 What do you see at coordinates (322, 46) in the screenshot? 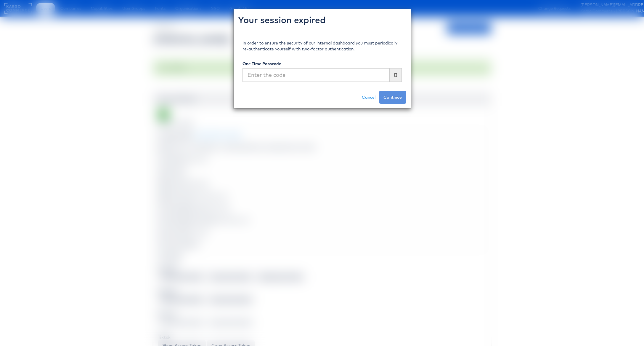
I see `p: In order to ensure the security of our internal dashboard you must periodically re-authenticate y...` at bounding box center [322, 46].